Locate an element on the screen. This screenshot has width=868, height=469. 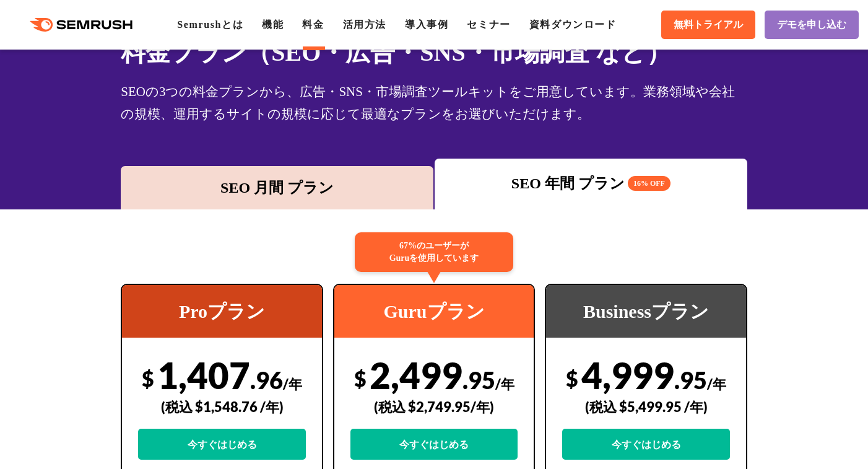
div: Businessプラン is located at coordinates (646, 311).